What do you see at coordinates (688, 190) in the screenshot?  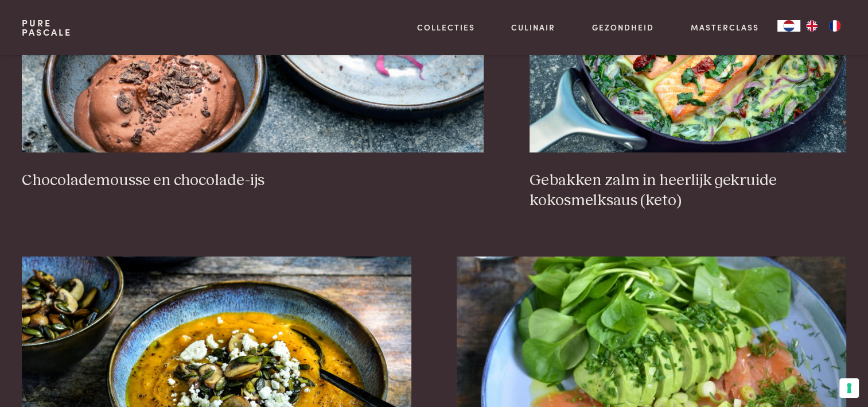 I see `h3: Gebakken zalm in heerlijk gekruide kokosmelksaus (keto)` at bounding box center [688, 190].